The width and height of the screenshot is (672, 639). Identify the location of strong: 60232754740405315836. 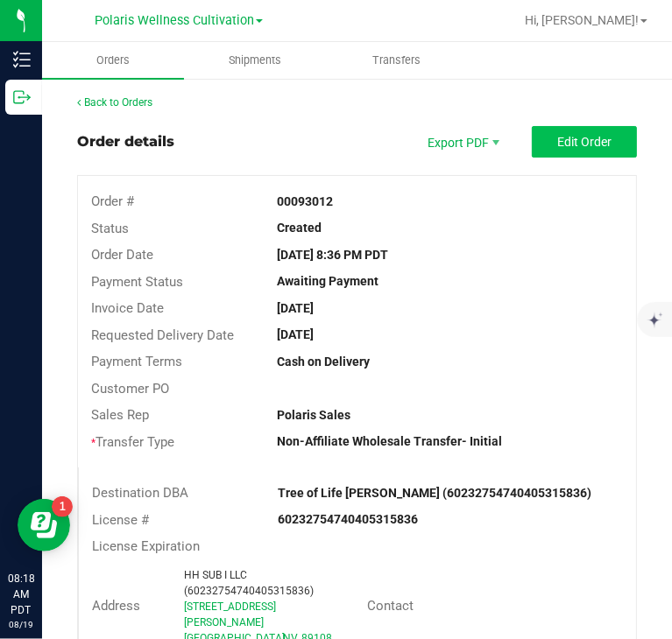
(348, 519).